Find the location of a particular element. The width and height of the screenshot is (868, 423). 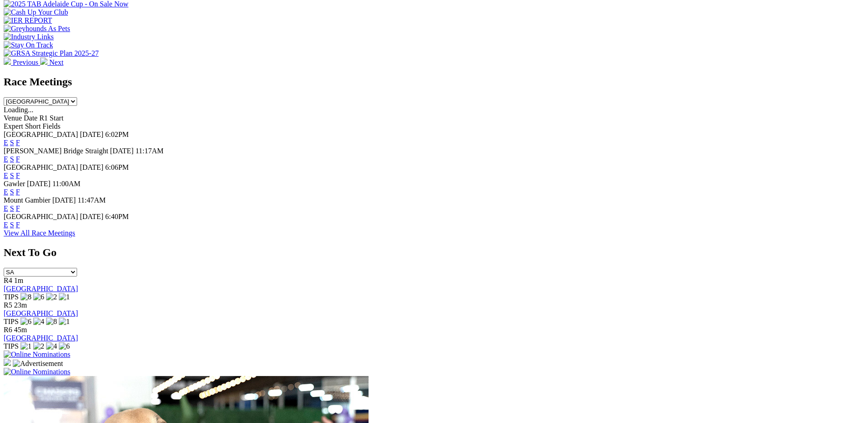

a: View All Race Meetings is located at coordinates (39, 233).